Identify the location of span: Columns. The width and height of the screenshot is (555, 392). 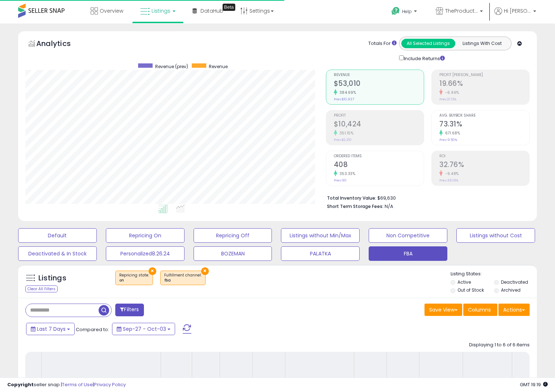
(479, 310).